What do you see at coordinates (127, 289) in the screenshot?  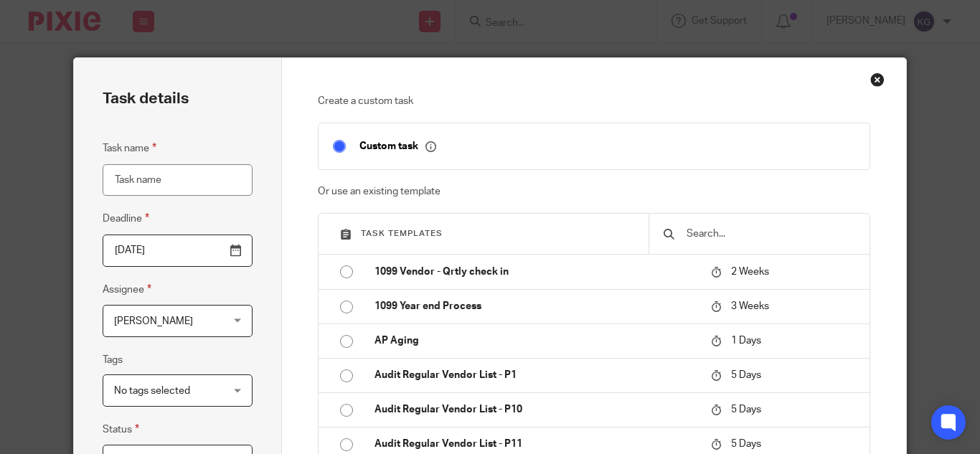 I see `label: Assignee` at bounding box center [127, 289].